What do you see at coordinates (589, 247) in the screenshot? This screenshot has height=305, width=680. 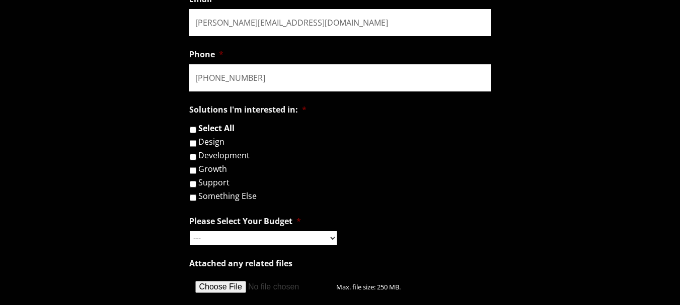 I see `div: Chat Widget` at bounding box center [589, 247].